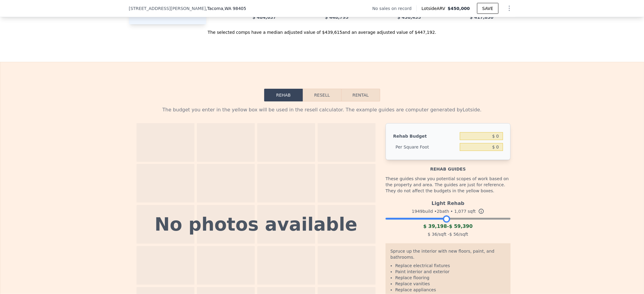 Image resolution: width=644 pixels, height=294 pixels. What do you see at coordinates (450, 283) in the screenshot?
I see `li: Replace vanities` at bounding box center [450, 283].